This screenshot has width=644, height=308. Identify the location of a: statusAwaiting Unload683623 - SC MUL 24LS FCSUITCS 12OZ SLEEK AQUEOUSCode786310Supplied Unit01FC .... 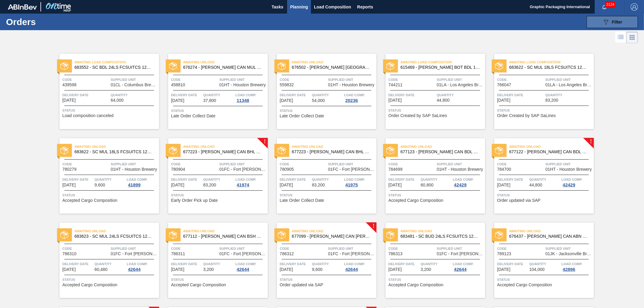
(105, 260).